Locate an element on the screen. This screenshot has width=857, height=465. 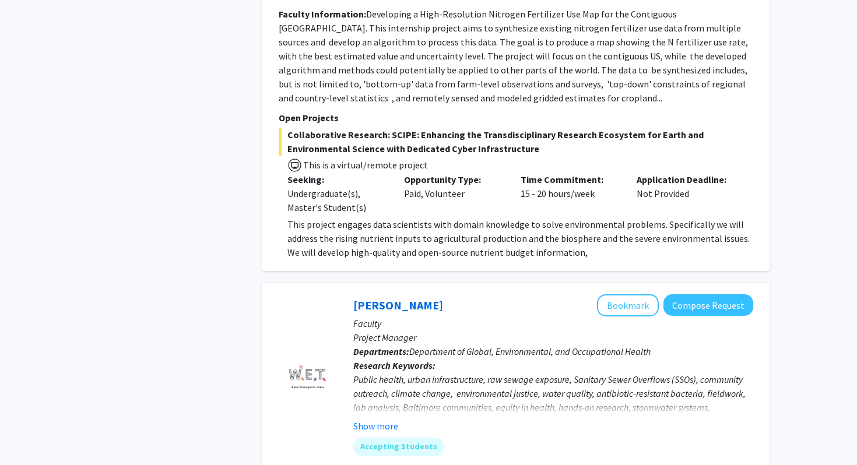
p: Time Commitment: is located at coordinates (570, 179).